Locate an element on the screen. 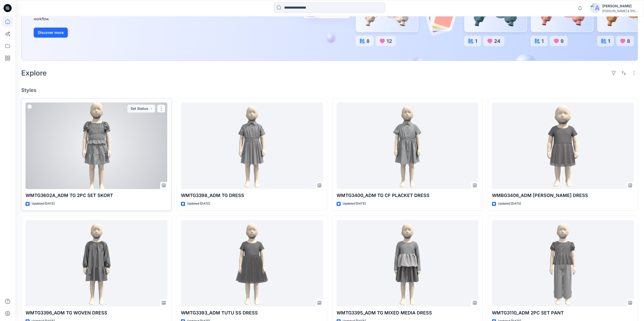  a: WMBG3406_ADM BG TUTU DRESS is located at coordinates (563, 146).